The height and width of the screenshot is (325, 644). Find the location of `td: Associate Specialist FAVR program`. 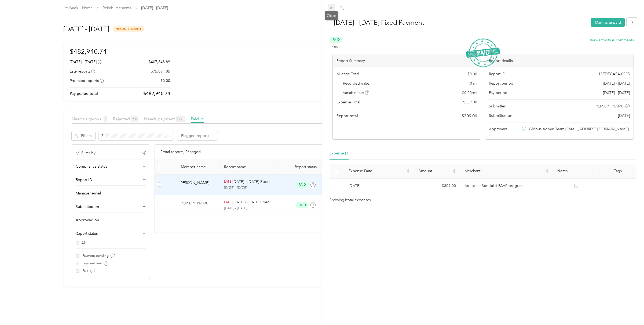

td: Associate Specialist FAVR program is located at coordinates (506, 186).